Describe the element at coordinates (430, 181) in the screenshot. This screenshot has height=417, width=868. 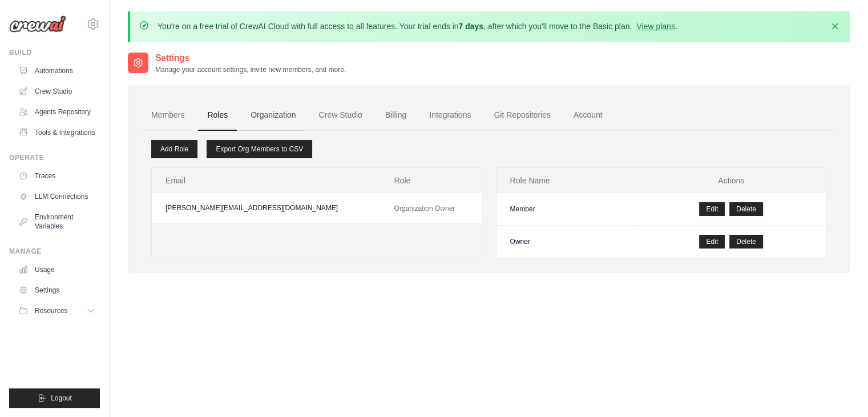
I see `th: Role` at that location.